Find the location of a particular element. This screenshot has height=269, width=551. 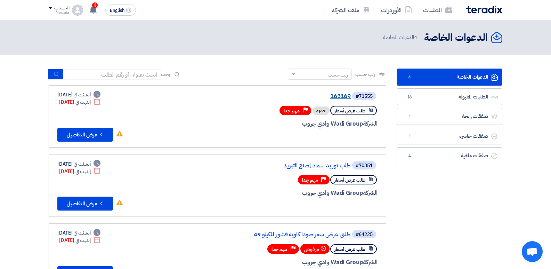

div: Open chat is located at coordinates (532, 251).